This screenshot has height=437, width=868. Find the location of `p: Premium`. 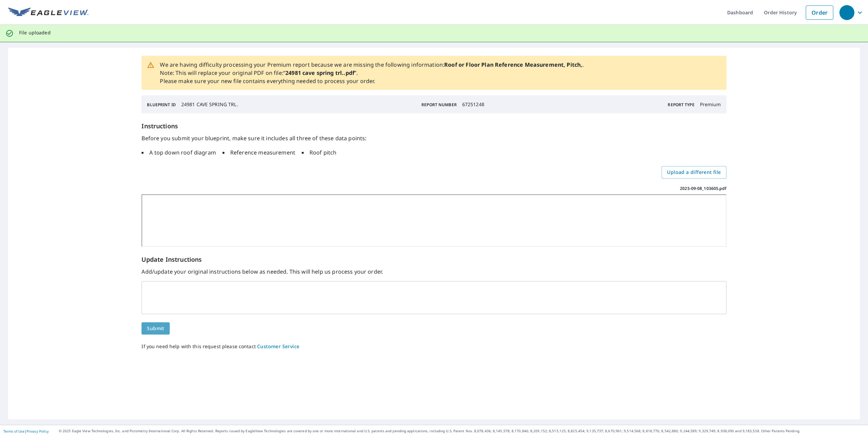

p: Premium is located at coordinates (711, 104).